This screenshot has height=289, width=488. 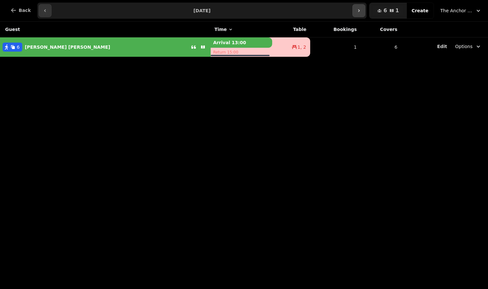 I want to click on th: Table, so click(x=291, y=29).